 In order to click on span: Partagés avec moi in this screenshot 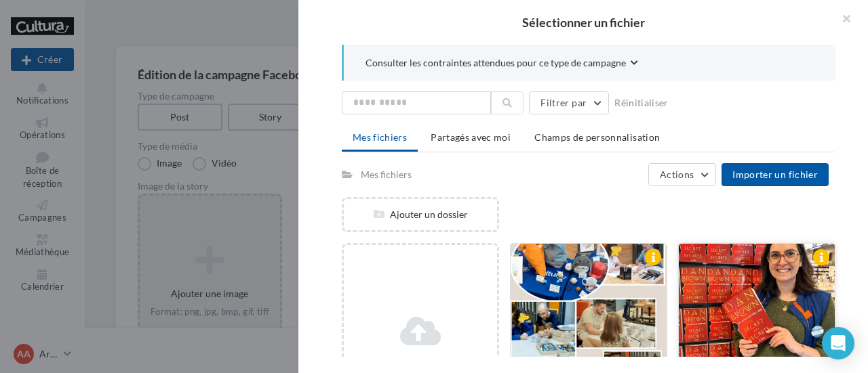, I will do `click(471, 137)`.